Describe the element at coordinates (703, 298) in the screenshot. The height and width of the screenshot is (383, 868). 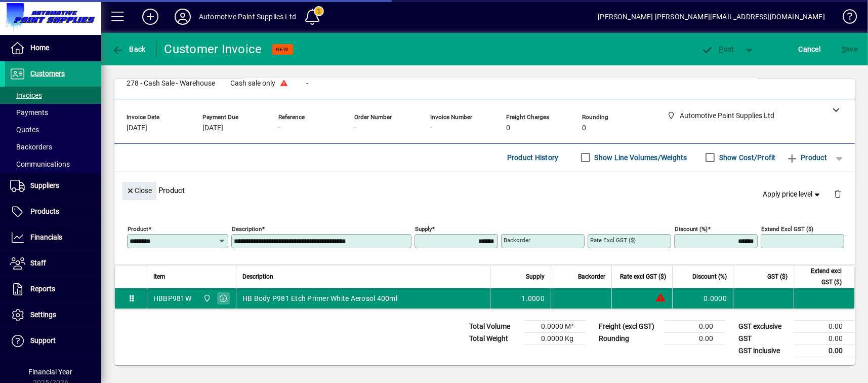
I see `td: 0.0000` at that location.